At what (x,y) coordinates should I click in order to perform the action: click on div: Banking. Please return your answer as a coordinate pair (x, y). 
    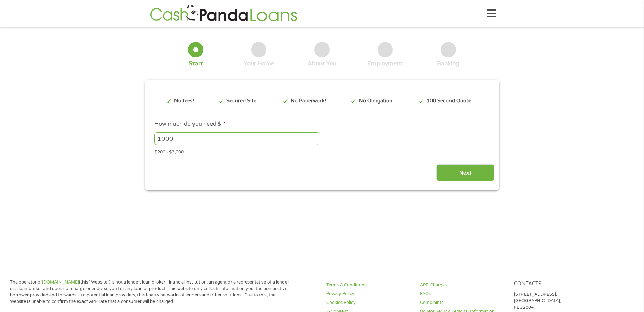
    Looking at the image, I should click on (448, 64).